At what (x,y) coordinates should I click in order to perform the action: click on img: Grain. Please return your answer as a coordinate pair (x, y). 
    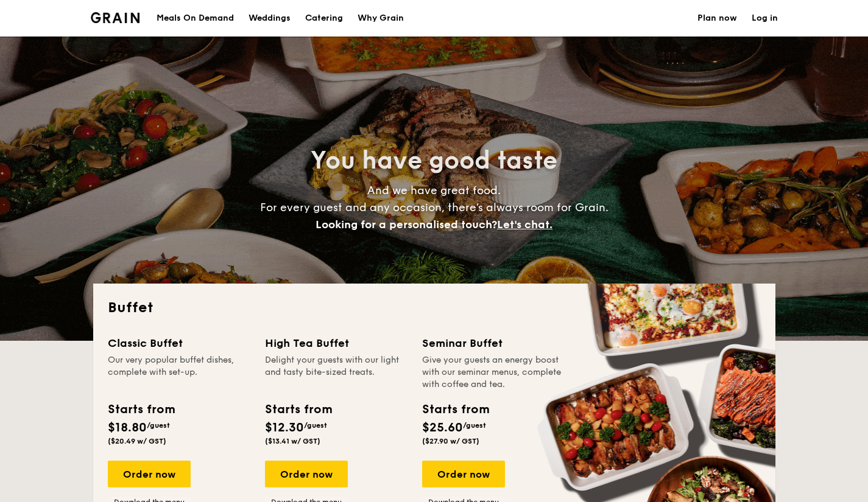
    Looking at the image, I should click on (115, 18).